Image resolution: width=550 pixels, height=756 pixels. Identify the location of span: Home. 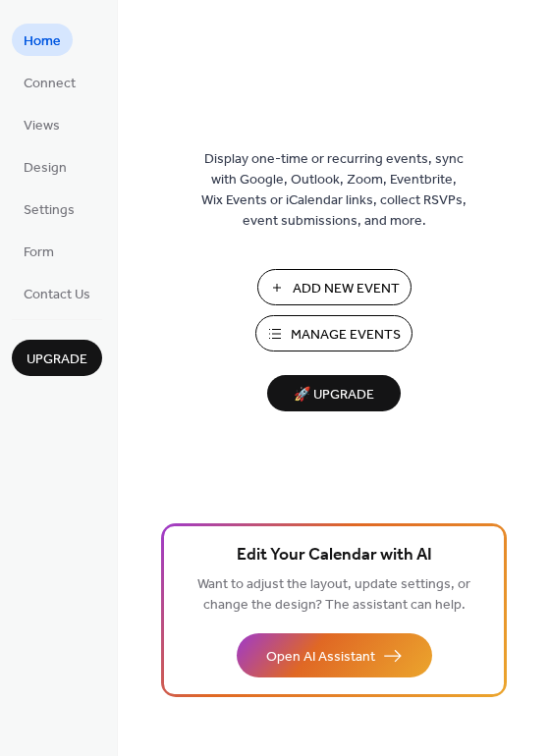
(43, 42).